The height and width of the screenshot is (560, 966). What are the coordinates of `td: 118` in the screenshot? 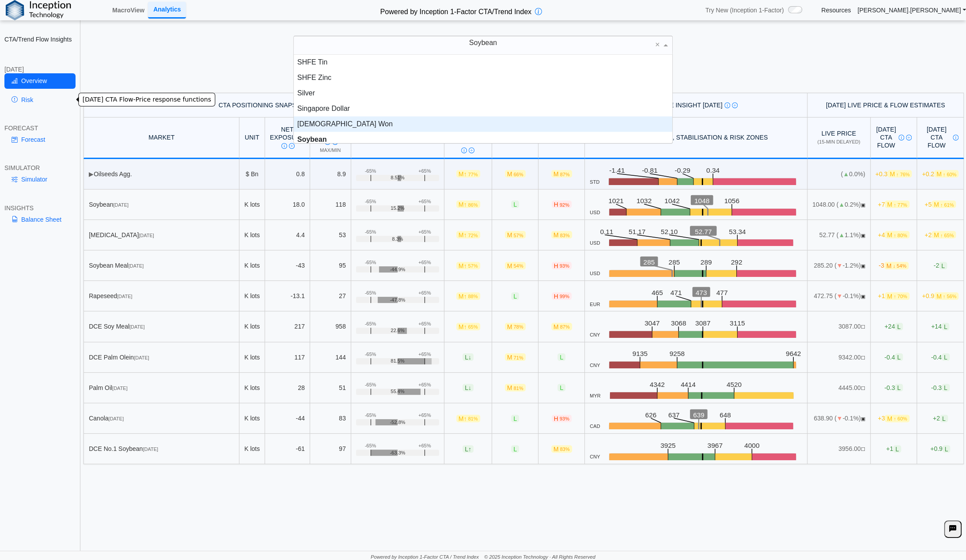 It's located at (331, 205).